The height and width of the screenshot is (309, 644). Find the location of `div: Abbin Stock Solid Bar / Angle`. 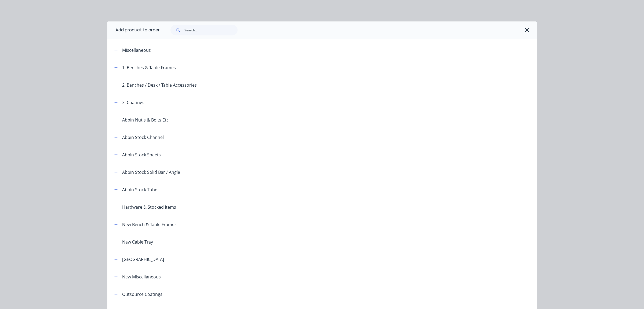

div: Abbin Stock Solid Bar / Angle is located at coordinates (151, 172).